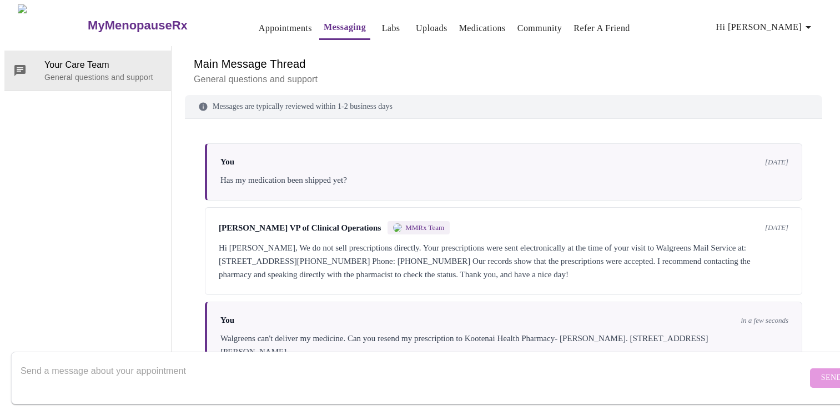  What do you see at coordinates (482, 28) in the screenshot?
I see `button: Medications` at bounding box center [482, 28].